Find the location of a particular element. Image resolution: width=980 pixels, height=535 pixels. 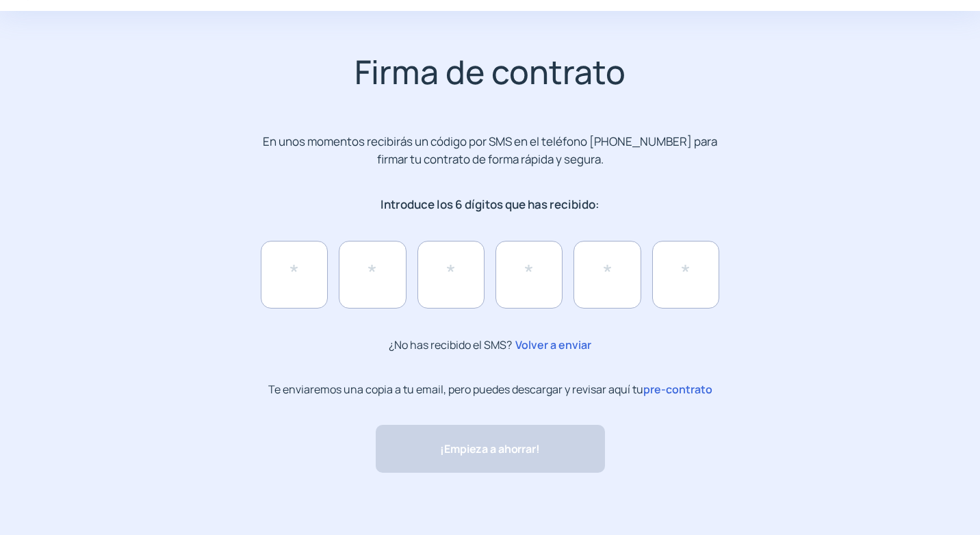

span: ¡Empieza a ahorrar! is located at coordinates (489, 448).